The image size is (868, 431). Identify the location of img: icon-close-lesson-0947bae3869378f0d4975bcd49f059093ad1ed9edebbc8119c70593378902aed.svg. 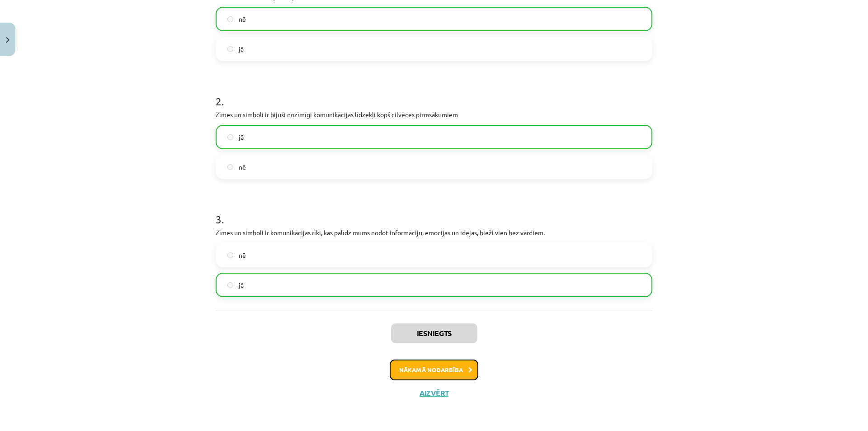
(8, 40).